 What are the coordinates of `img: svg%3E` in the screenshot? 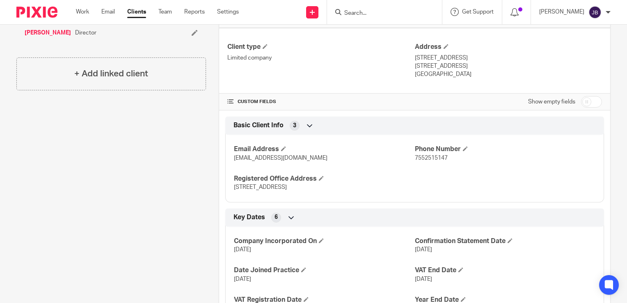 It's located at (595, 12).